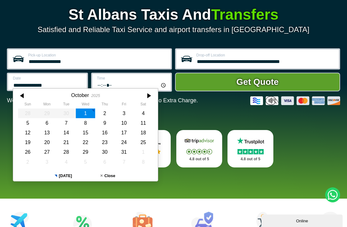 The height and width of the screenshot is (227, 347). Describe the element at coordinates (258, 82) in the screenshot. I see `button: Get Quote` at that location.